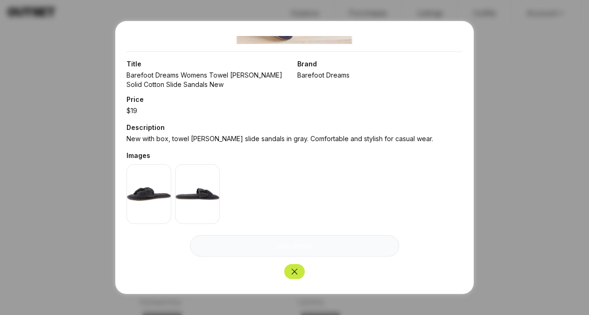  What do you see at coordinates (380, 75) in the screenshot?
I see `span: Barefoot Dreams` at bounding box center [380, 75].